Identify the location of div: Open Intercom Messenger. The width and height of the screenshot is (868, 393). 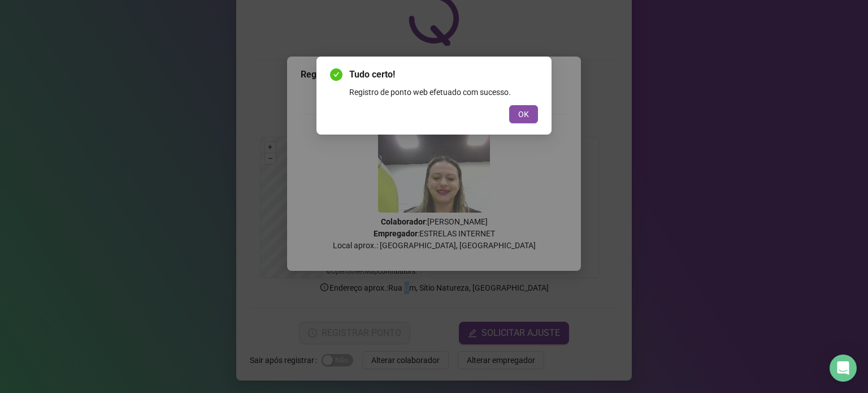
(843, 368).